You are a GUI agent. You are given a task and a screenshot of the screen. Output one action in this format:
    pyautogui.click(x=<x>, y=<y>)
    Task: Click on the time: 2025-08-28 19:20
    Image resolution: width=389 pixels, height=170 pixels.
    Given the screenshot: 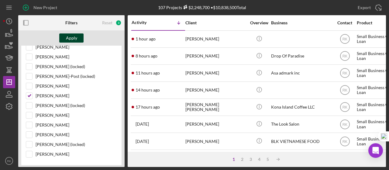 What is the action you would take?
    pyautogui.click(x=142, y=124)
    